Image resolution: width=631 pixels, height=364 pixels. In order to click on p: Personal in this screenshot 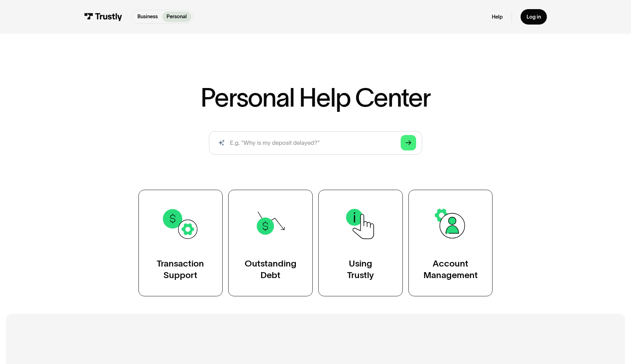, I will do `click(177, 17)`.